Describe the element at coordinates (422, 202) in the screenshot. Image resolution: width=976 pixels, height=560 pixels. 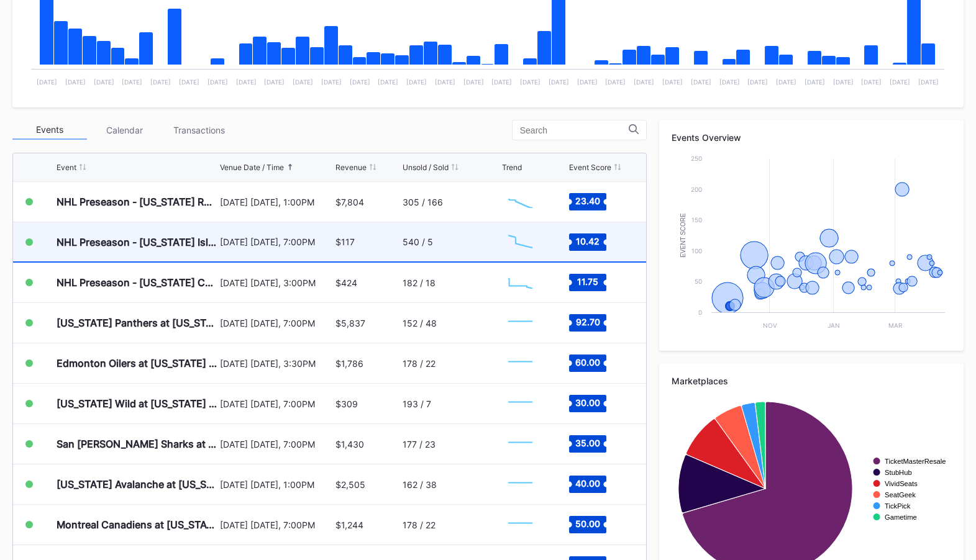
I see `div: 305 / 166` at that location.